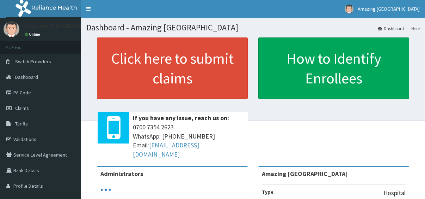  I want to click on span: Tariffs, so click(22, 123).